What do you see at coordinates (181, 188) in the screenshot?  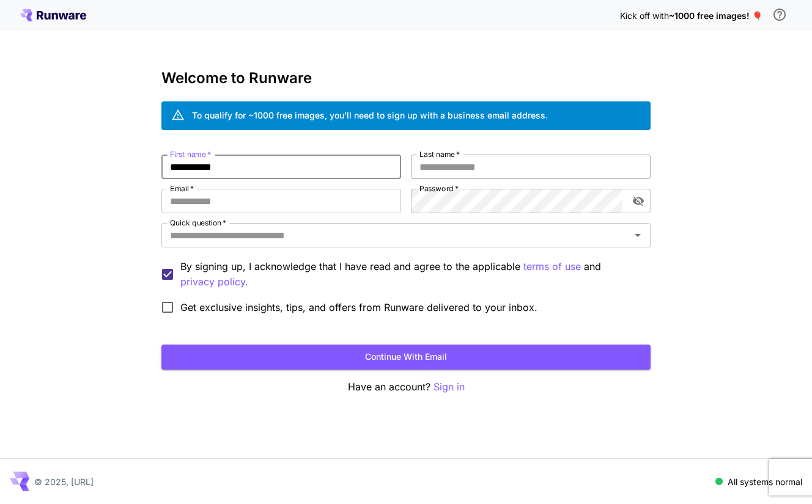 I see `label: Email` at bounding box center [181, 188].